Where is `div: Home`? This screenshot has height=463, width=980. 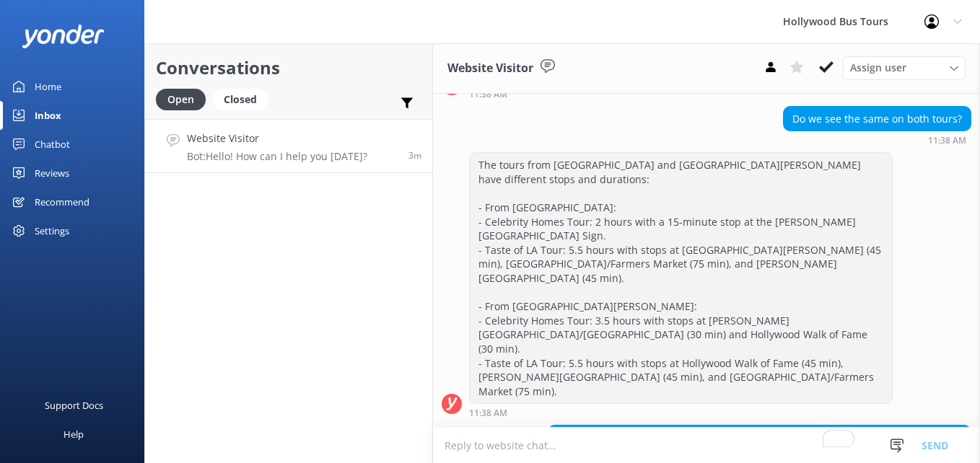 div: Home is located at coordinates (48, 86).